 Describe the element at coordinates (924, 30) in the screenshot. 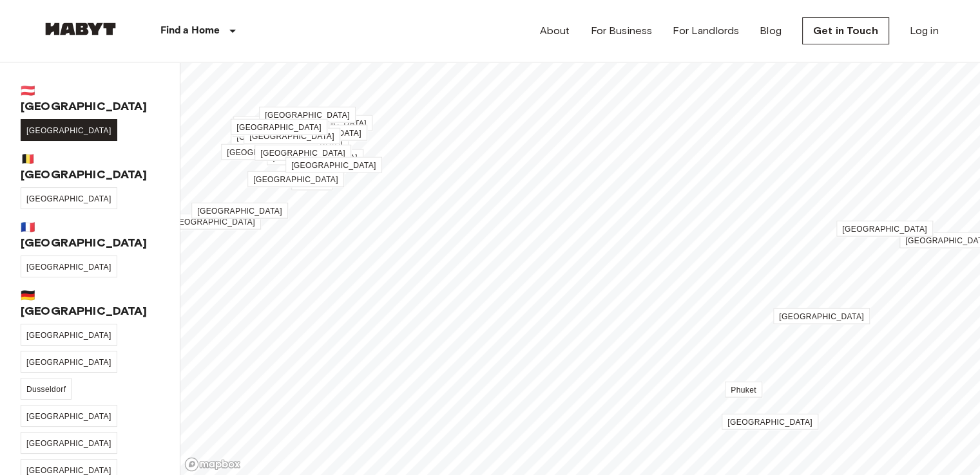

I see `a: Log in` at that location.